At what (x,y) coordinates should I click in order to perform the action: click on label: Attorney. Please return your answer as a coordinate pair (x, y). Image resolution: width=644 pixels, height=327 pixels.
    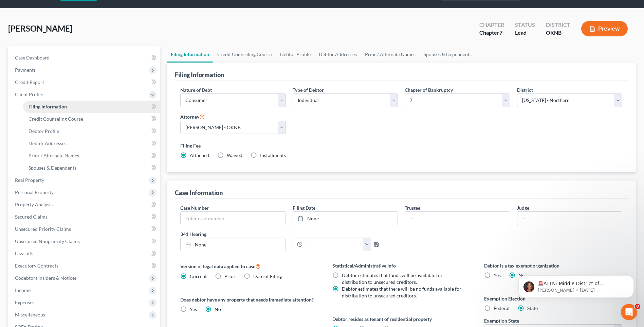
    Looking at the image, I should click on (192, 116).